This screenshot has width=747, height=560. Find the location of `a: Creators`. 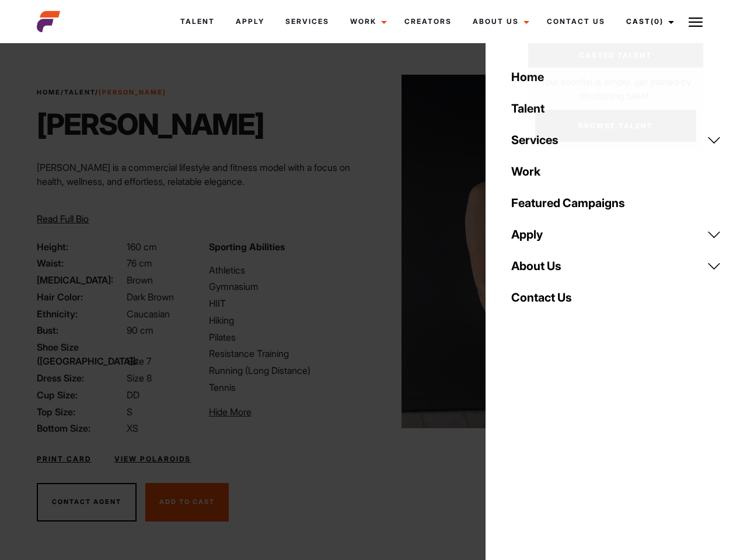

a: Creators is located at coordinates (428, 22).